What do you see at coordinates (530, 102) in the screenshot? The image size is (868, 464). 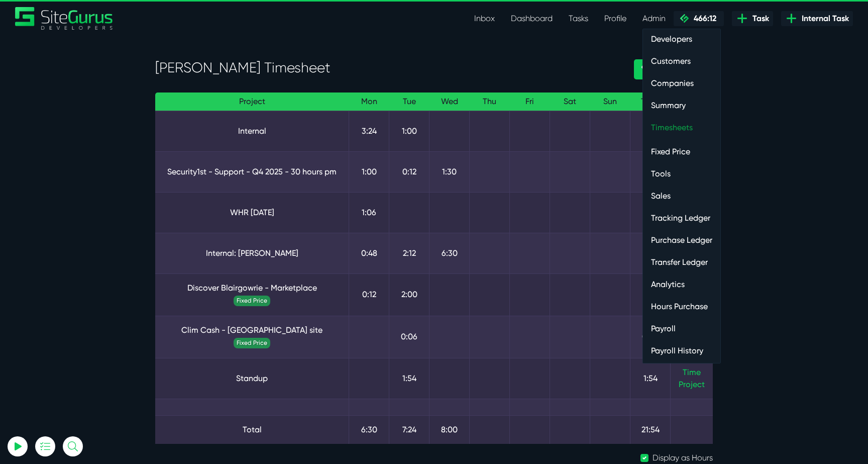 I see `th: Fri` at bounding box center [530, 102].